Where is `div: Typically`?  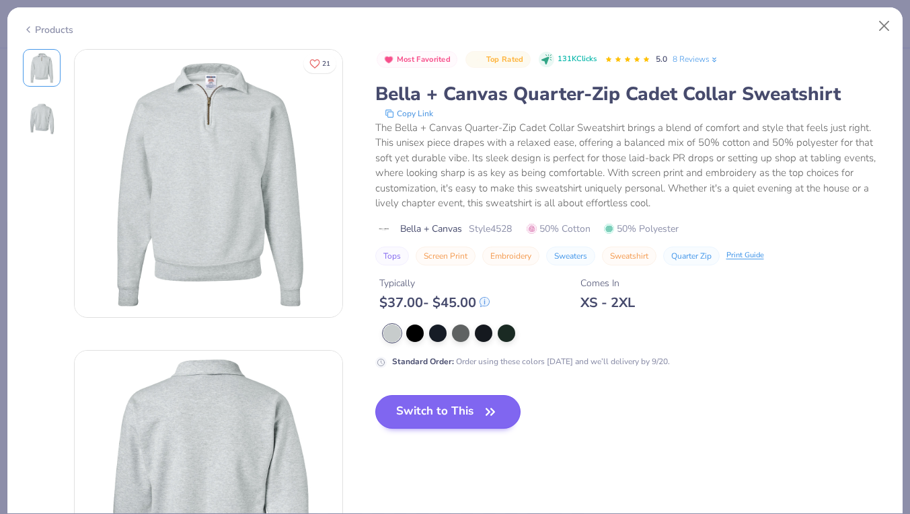
div: Typically is located at coordinates (434, 283).